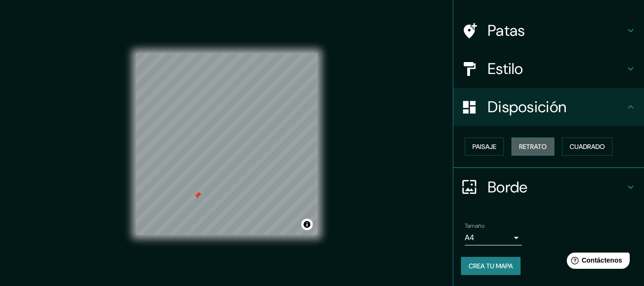  I want to click on div: A4, so click(494, 238).